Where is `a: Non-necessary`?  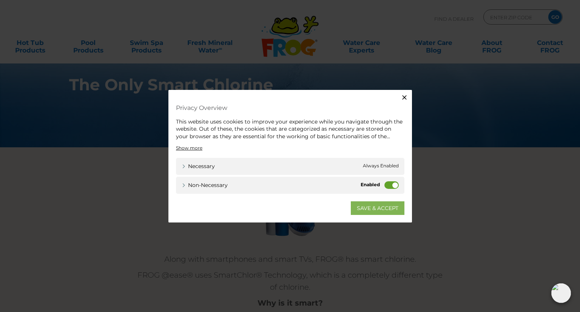
a: Non-necessary is located at coordinates (205, 185).